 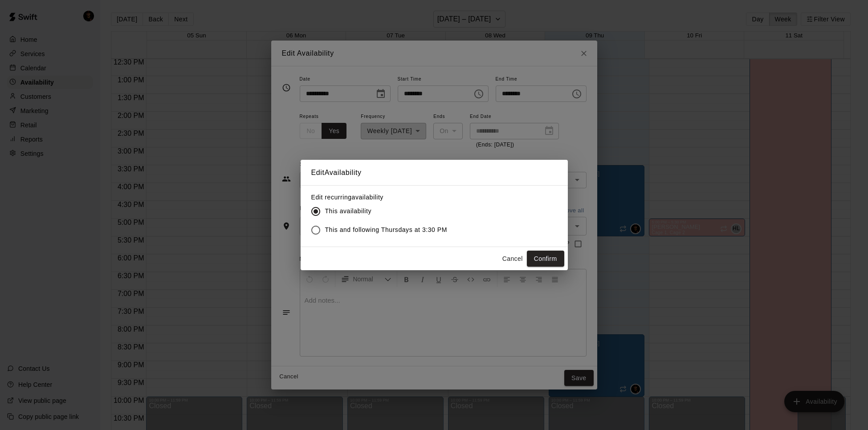 What do you see at coordinates (512, 259) in the screenshot?
I see `button: Cancel` at bounding box center [512, 259].